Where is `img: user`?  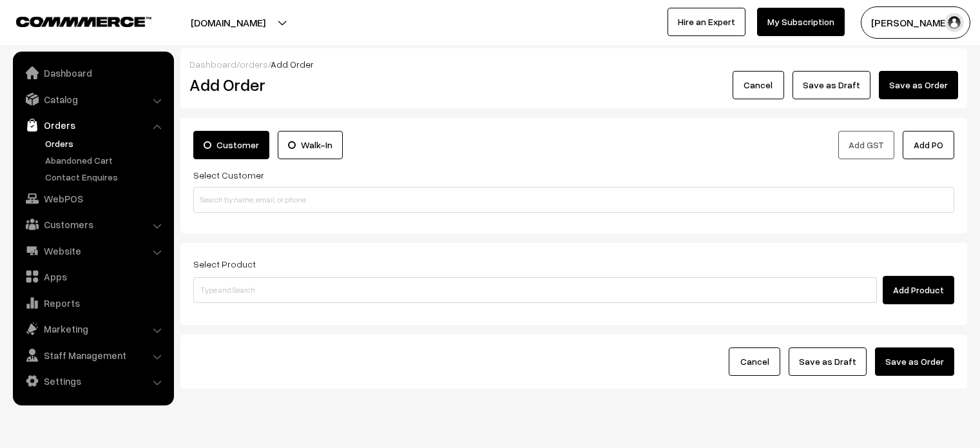
img: user is located at coordinates (954, 23).